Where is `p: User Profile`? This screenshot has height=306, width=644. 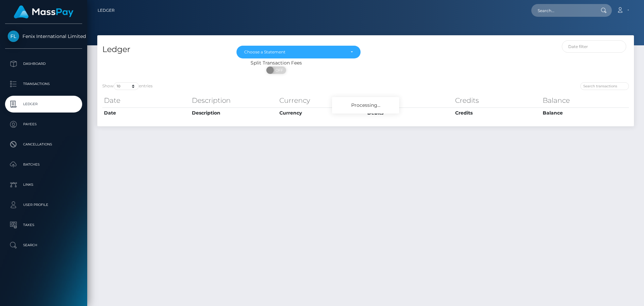
p: User Profile is located at coordinates (43, 205).